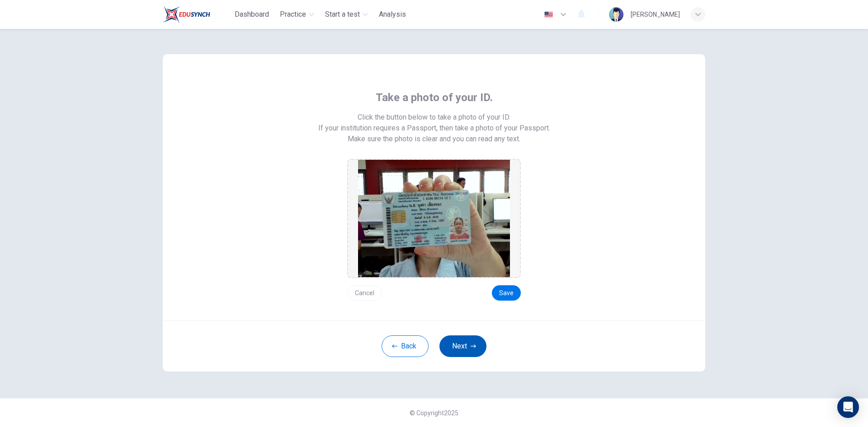 Image resolution: width=868 pixels, height=427 pixels. What do you see at coordinates (346, 14) in the screenshot?
I see `button: Start a test` at bounding box center [346, 14].